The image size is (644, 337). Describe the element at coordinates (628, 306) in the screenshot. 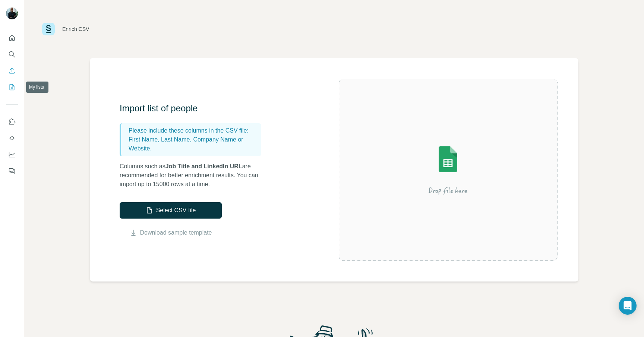

I see `div: Open Intercom Messenger` at that location.